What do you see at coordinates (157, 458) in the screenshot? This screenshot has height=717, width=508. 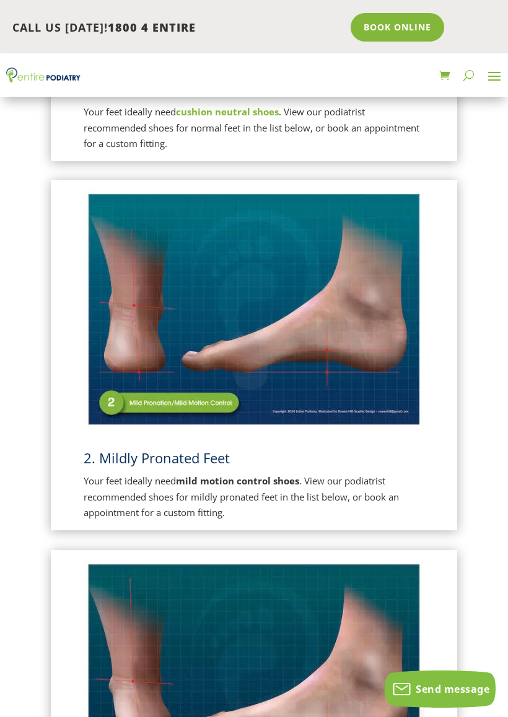 I see `span: 2. Mildly Pronated Feet` at bounding box center [157, 458].